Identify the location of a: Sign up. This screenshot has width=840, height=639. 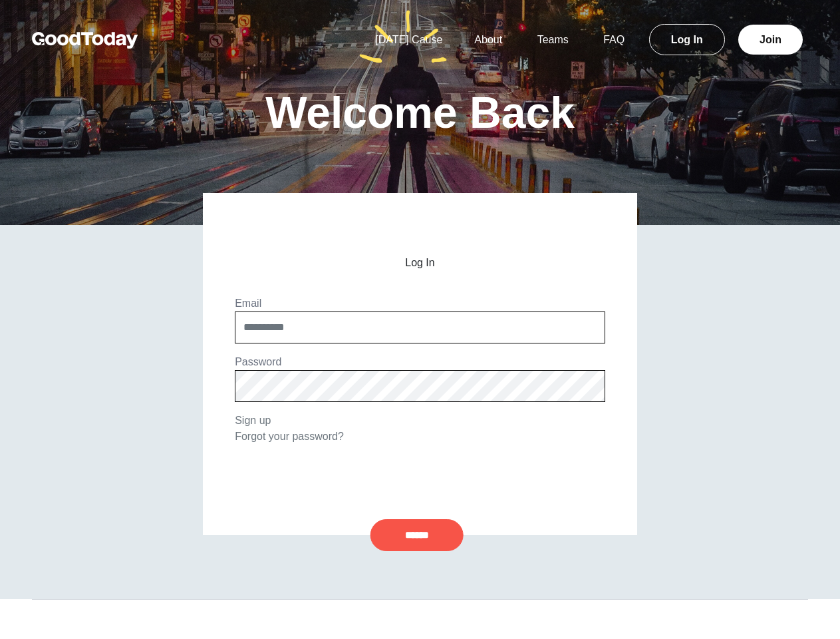
(253, 420).